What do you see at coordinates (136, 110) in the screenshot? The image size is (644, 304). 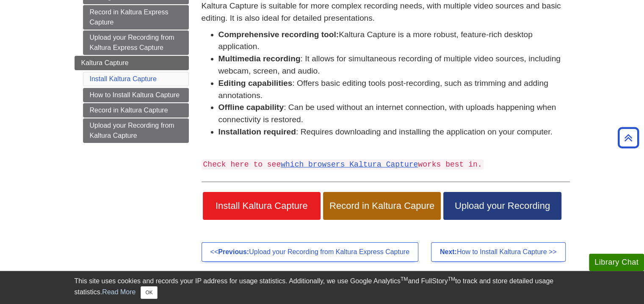 I see `a: Record in Kaltura Capture` at bounding box center [136, 110].